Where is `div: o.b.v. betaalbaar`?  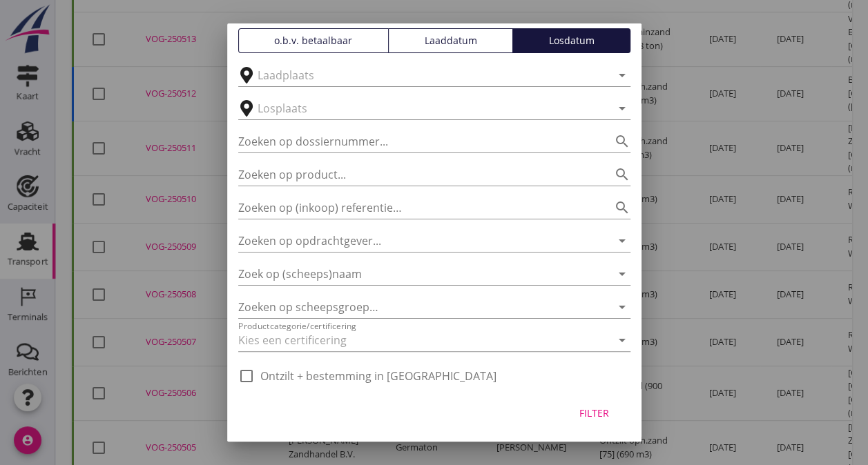
div: o.b.v. betaalbaar is located at coordinates (314, 40).